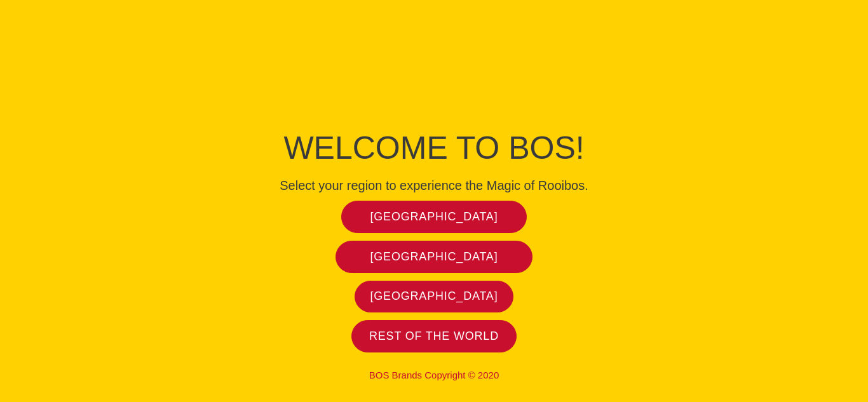 This screenshot has height=402, width=868. What do you see at coordinates (434, 336) in the screenshot?
I see `a: Rest of the world` at bounding box center [434, 336].